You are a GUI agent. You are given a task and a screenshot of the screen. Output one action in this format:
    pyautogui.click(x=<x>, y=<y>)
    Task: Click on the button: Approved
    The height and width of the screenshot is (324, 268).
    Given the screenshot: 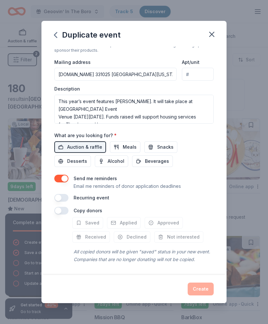 What is the action you would take?
    pyautogui.click(x=164, y=223)
    